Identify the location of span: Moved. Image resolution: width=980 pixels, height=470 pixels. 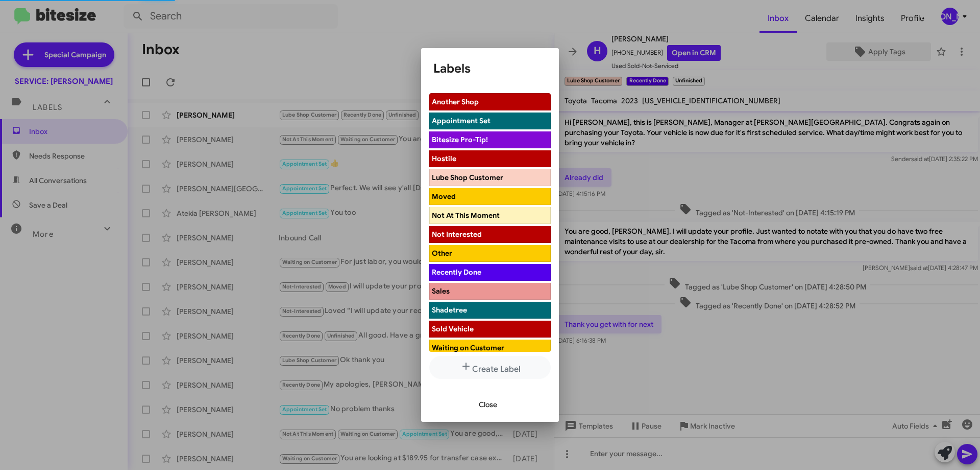
(444, 196).